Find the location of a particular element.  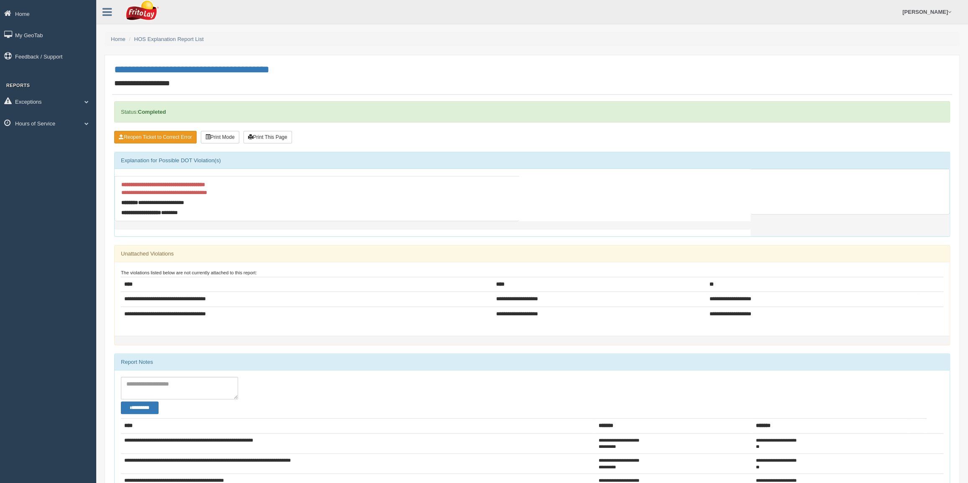

button: Change Filter Options is located at coordinates (140, 408).